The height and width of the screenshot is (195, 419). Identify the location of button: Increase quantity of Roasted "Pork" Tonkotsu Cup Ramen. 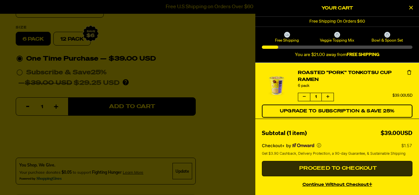
(327, 97).